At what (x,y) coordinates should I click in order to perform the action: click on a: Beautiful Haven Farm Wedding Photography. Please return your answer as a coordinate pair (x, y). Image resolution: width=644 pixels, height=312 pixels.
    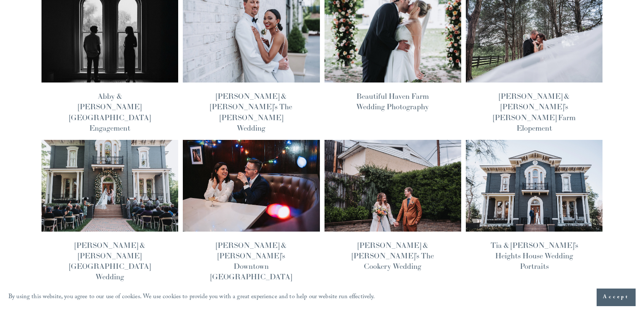
    Looking at the image, I should click on (392, 101).